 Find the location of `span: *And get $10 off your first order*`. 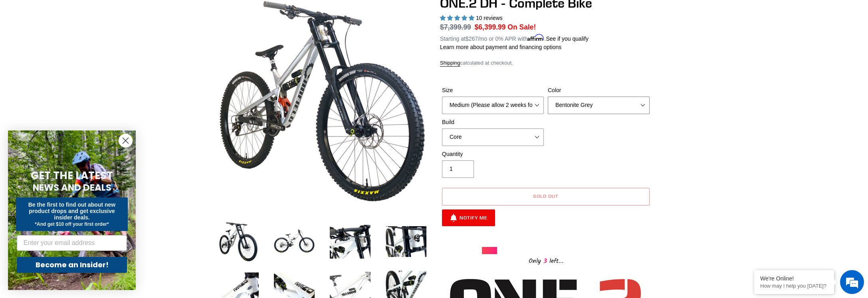

span: *And get $10 off your first order* is located at coordinates (72, 224).